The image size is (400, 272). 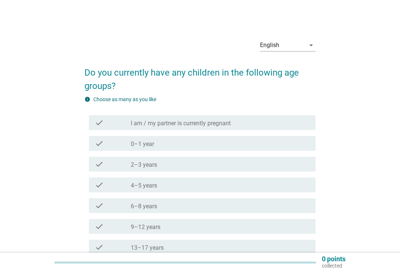 I want to click on label: Choose as many as you like, so click(x=125, y=99).